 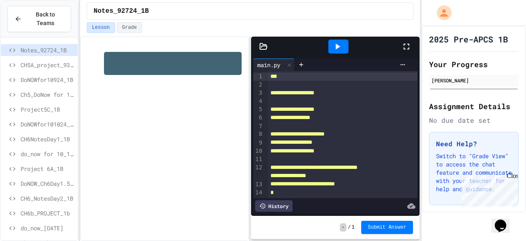 I want to click on div: 15, so click(x=258, y=201).